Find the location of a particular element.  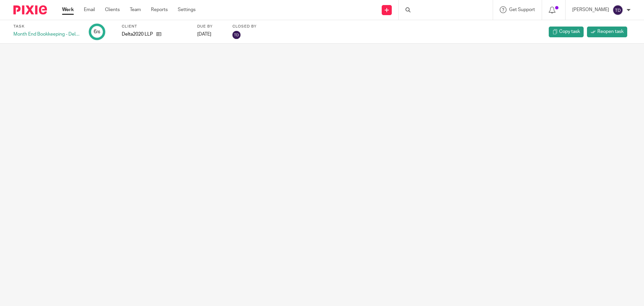

div: 6 is located at coordinates (97, 32).